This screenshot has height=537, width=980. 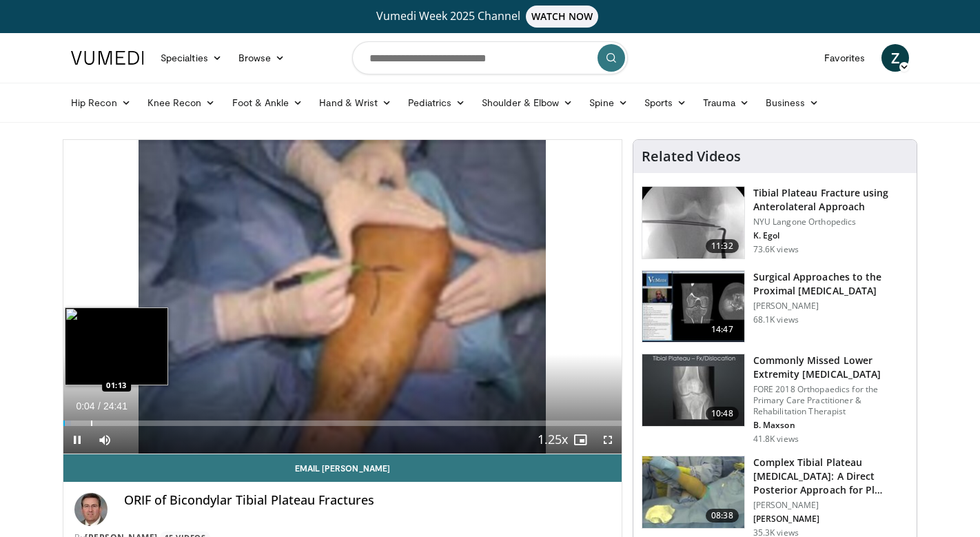 I want to click on a: Specialties, so click(x=191, y=58).